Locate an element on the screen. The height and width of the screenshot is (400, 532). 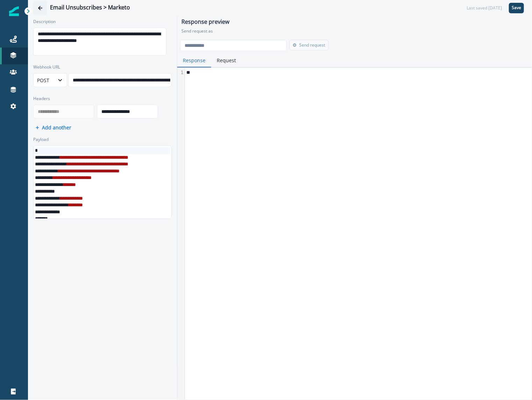
div: Email Unsubscribes > Marketo is located at coordinates (90, 8).